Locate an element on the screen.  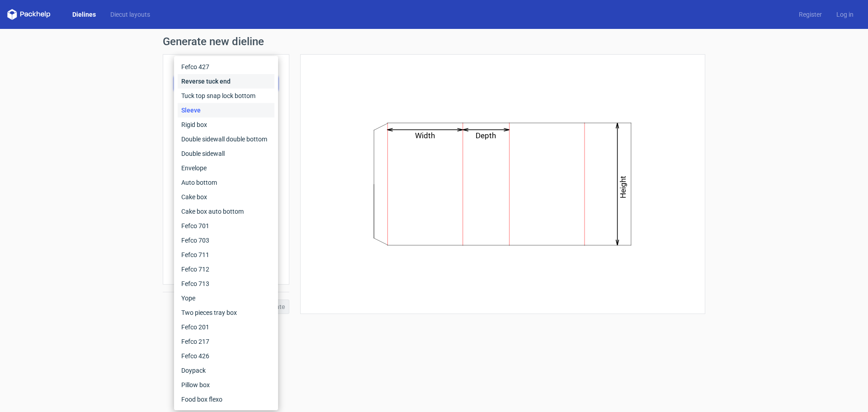
div: Food box flexo is located at coordinates (226, 399).